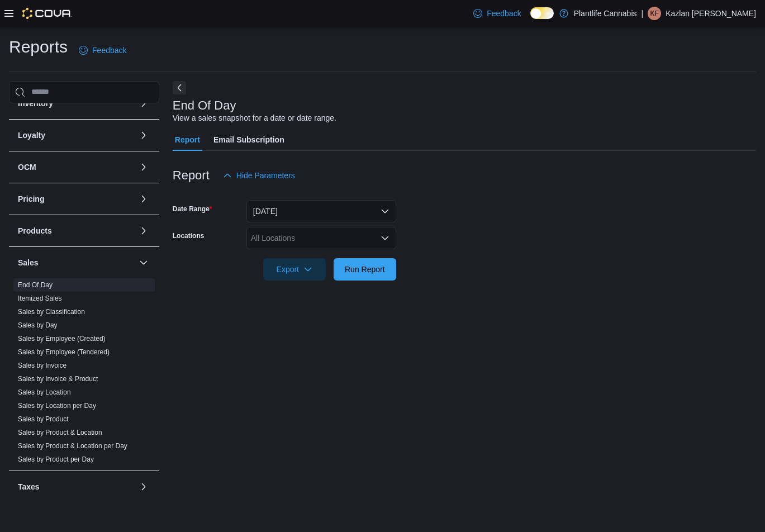 The height and width of the screenshot is (532, 765). I want to click on a: Sales by Location per Day, so click(57, 405).